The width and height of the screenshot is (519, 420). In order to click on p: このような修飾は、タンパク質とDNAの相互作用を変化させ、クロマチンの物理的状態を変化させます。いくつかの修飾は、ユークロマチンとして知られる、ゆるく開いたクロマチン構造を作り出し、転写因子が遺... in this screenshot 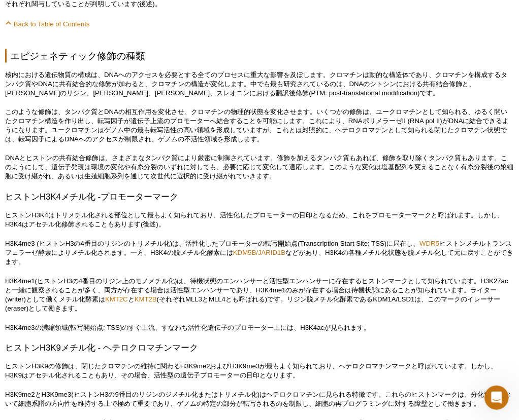, I will do `click(260, 127)`.